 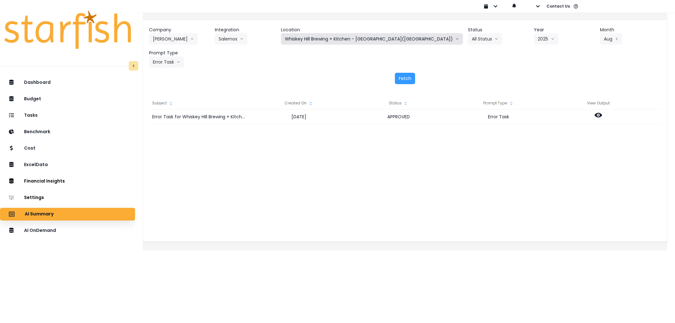 What do you see at coordinates (167, 62) in the screenshot?
I see `button: Error Taskarrow down line` at bounding box center [167, 62].